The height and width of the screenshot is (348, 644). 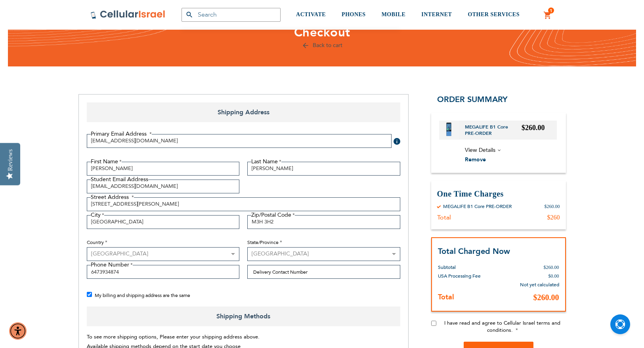 I want to click on span: Shipping Methods, so click(x=243, y=316).